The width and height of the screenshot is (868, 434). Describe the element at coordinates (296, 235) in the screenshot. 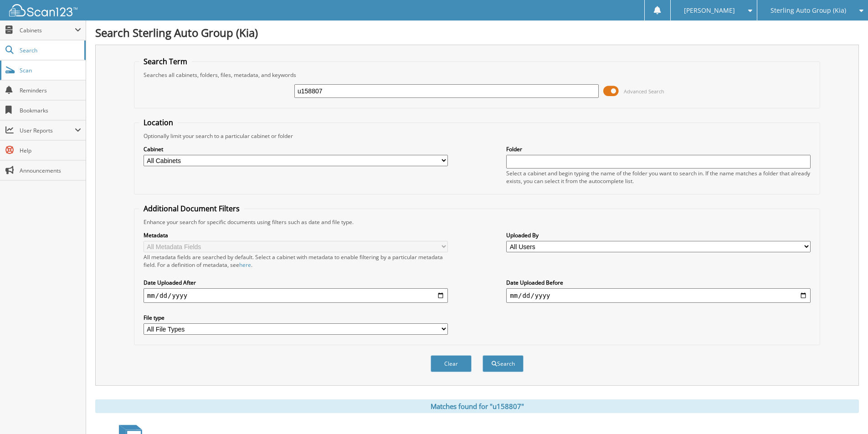

I see `label: Metadata` at that location.